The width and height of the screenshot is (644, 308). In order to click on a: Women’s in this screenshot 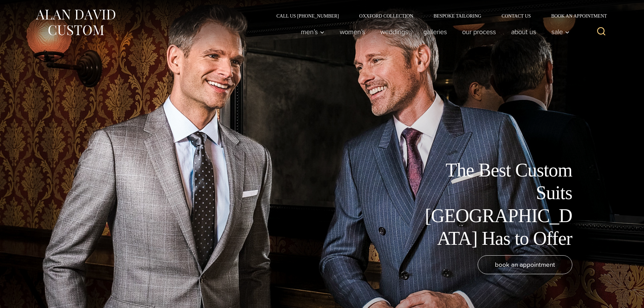, I will do `click(352, 32)`.